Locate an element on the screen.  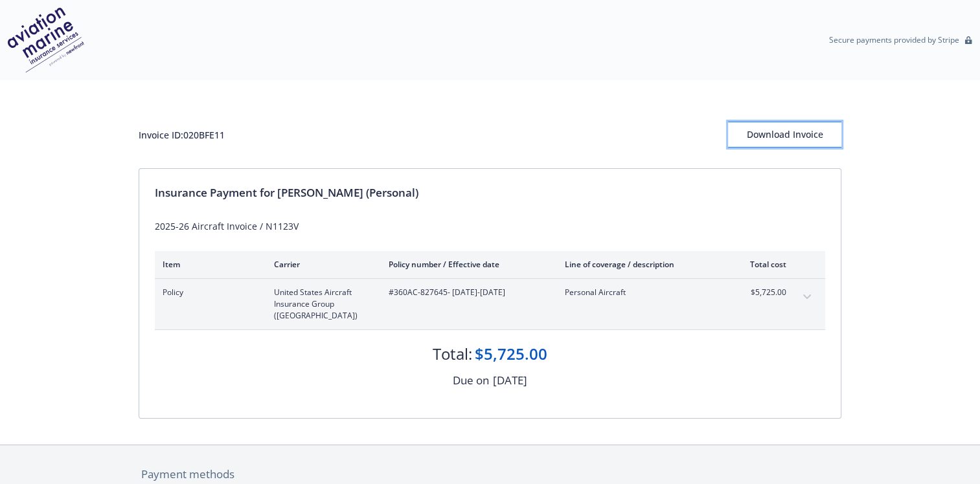
p: Secure payments provided by Stripe is located at coordinates (894, 40).